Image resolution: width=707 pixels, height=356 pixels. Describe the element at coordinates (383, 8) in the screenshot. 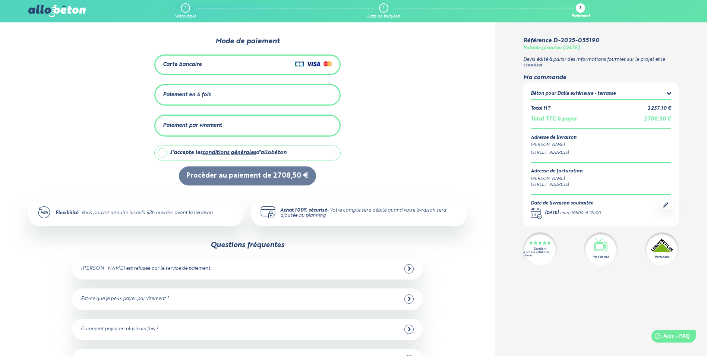

I see `div: 2` at that location.